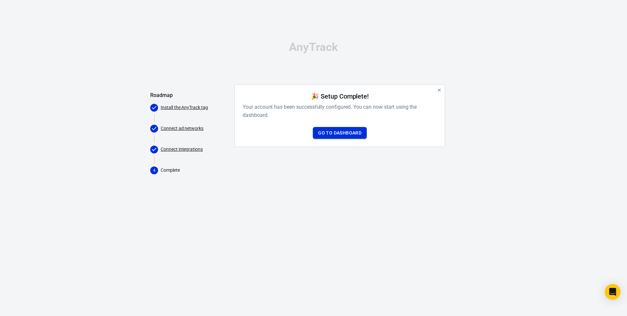  What do you see at coordinates (182, 128) in the screenshot?
I see `a: Connect ad networks` at bounding box center [182, 128].